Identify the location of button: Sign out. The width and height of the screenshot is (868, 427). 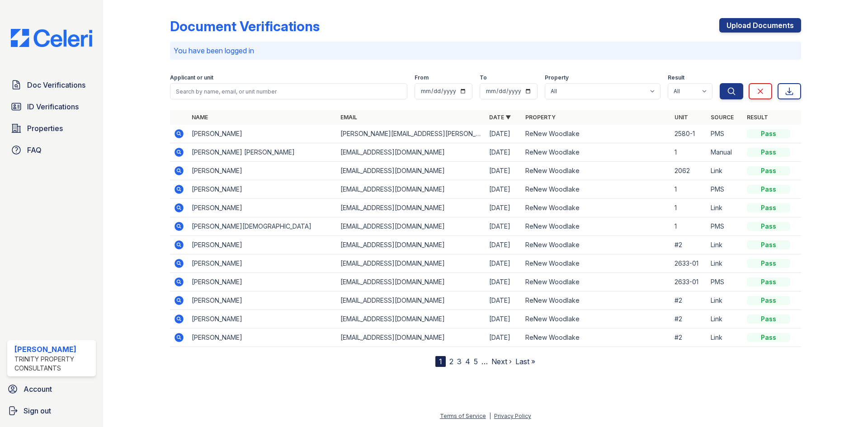
(52, 411).